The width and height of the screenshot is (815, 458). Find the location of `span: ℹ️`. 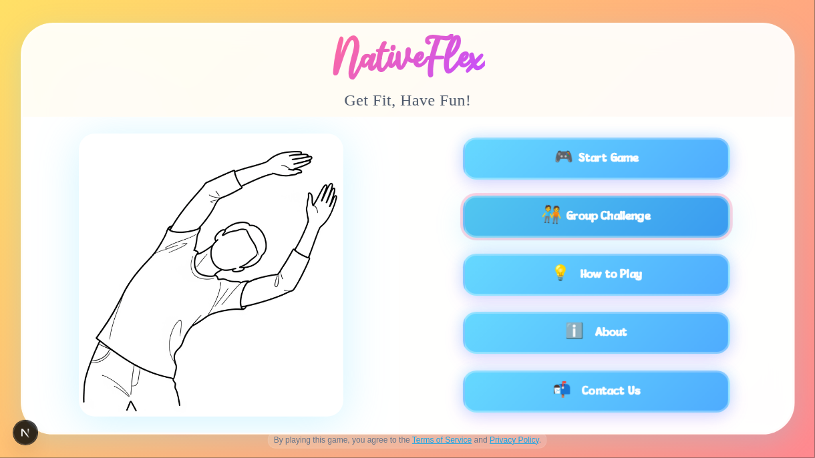

span: ℹ️ is located at coordinates (574, 333).